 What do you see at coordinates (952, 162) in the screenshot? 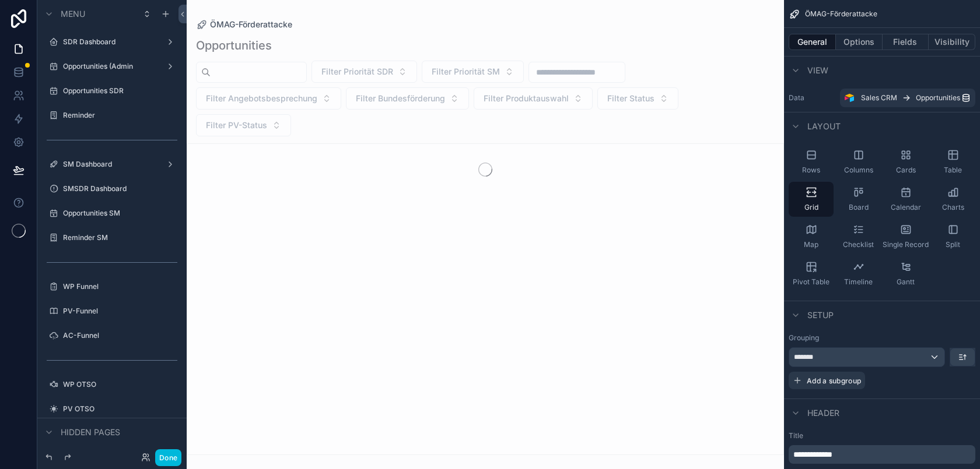
I see `button: Table` at bounding box center [952, 162].